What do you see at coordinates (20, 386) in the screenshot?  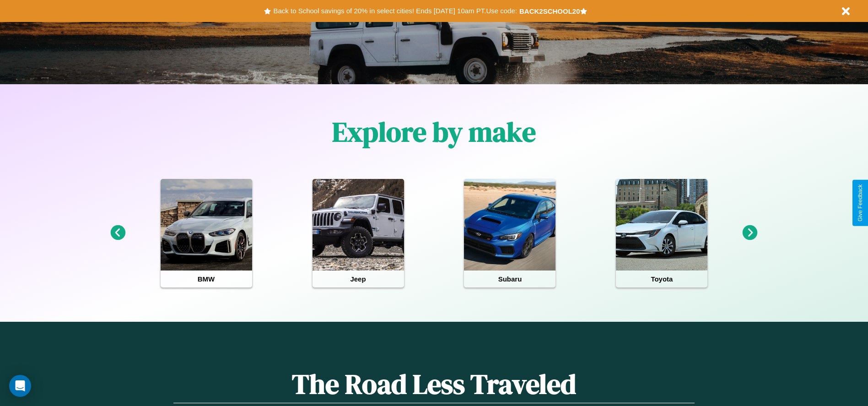 I see `div: Open Intercom Messenger` at bounding box center [20, 386].